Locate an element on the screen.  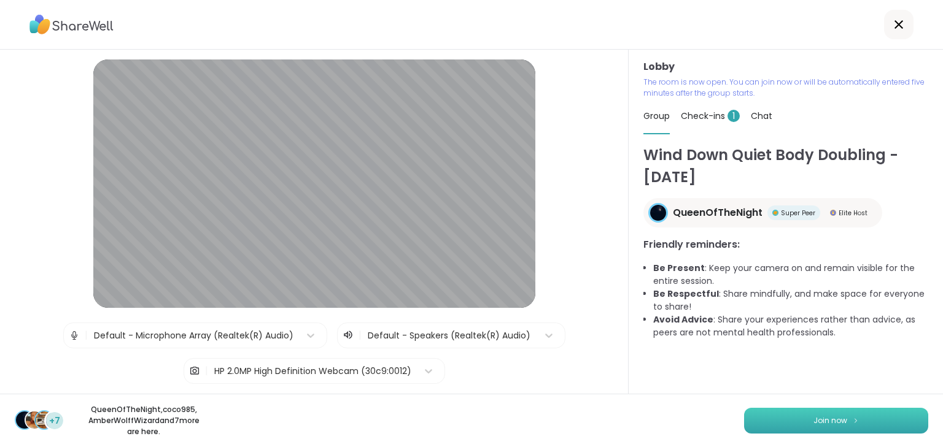
b: Be Present is located at coordinates (679, 268).